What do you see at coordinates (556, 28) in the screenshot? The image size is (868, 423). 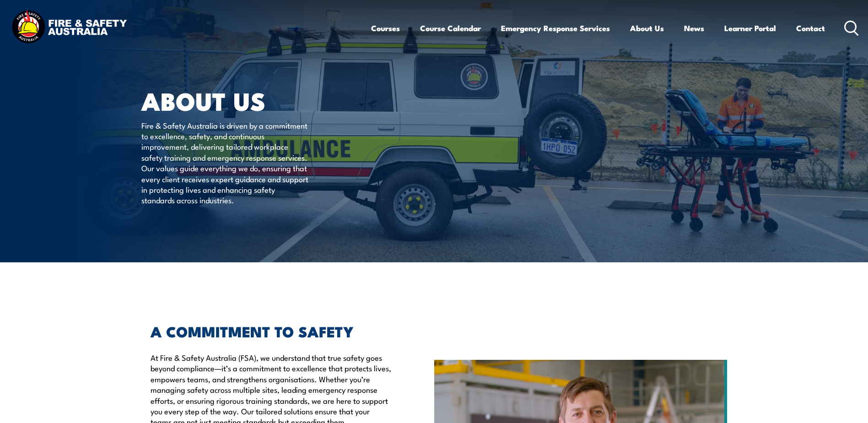 I see `a: Emergency Response Services` at bounding box center [556, 28].